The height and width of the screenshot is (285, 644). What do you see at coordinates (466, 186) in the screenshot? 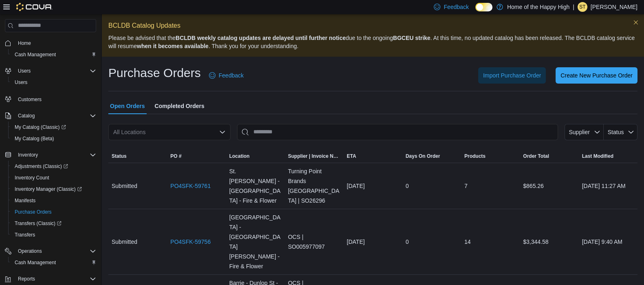
I see `span: 7` at bounding box center [466, 186].